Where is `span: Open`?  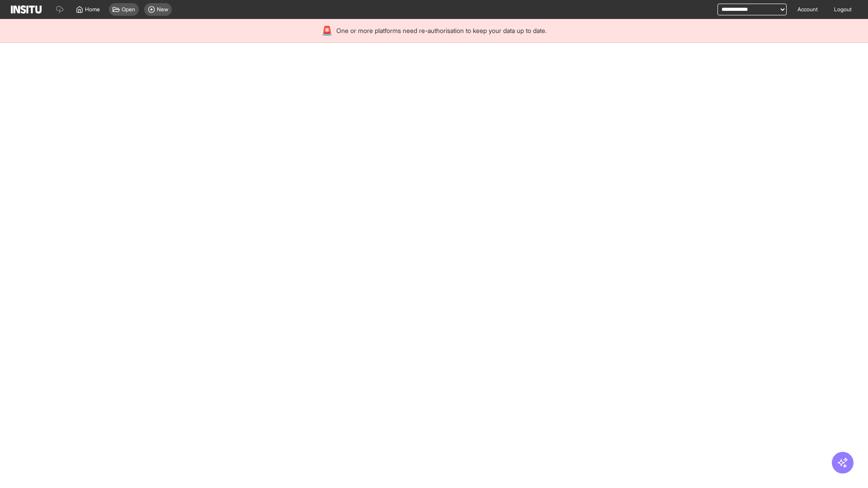
span: Open is located at coordinates (128, 10).